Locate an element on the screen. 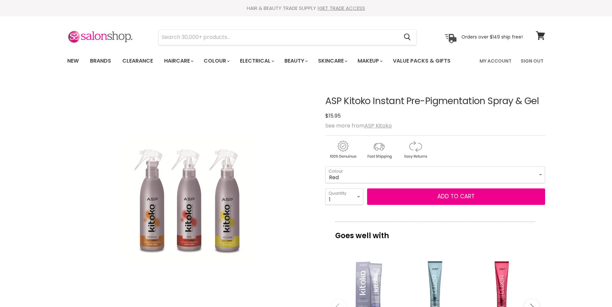 The image size is (612, 307). ul: Main menu is located at coordinates (264, 61).